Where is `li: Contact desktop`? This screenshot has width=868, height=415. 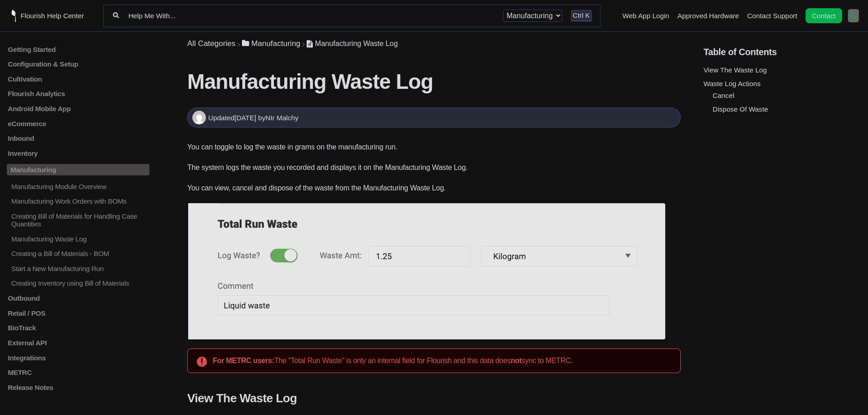 li: Contact desktop is located at coordinates (824, 16).